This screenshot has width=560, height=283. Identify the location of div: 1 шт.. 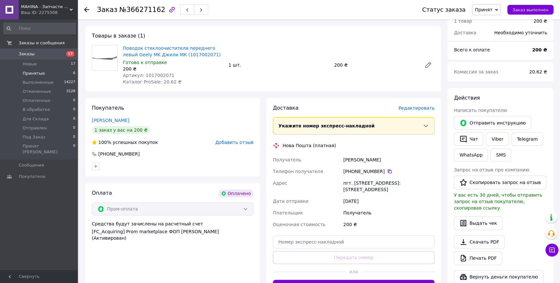
(279, 65).